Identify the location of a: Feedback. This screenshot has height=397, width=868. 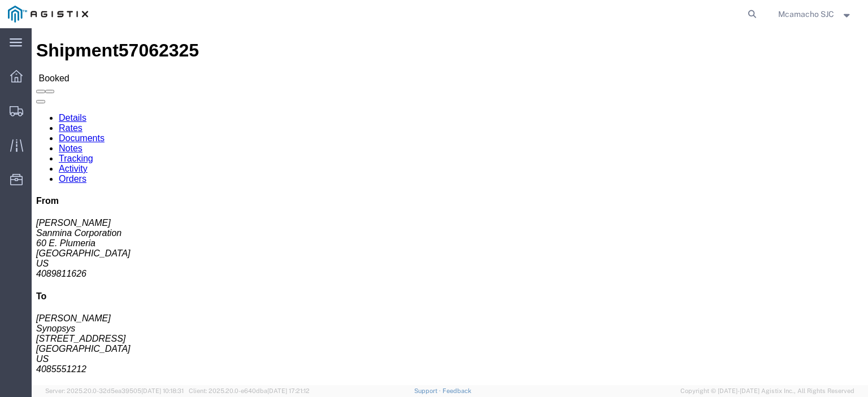
(457, 391).